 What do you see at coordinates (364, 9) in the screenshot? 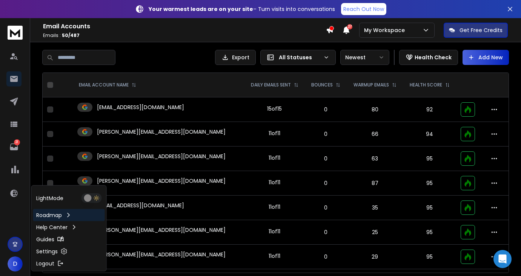
I see `a: Reach Out Now` at bounding box center [364, 9].